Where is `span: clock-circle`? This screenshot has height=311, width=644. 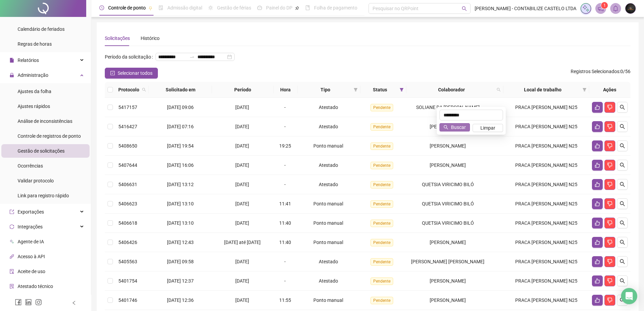 span: clock-circle is located at coordinates (102, 8).